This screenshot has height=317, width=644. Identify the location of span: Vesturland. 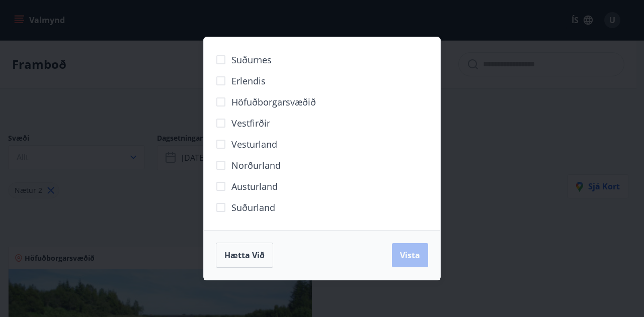
(254, 144).